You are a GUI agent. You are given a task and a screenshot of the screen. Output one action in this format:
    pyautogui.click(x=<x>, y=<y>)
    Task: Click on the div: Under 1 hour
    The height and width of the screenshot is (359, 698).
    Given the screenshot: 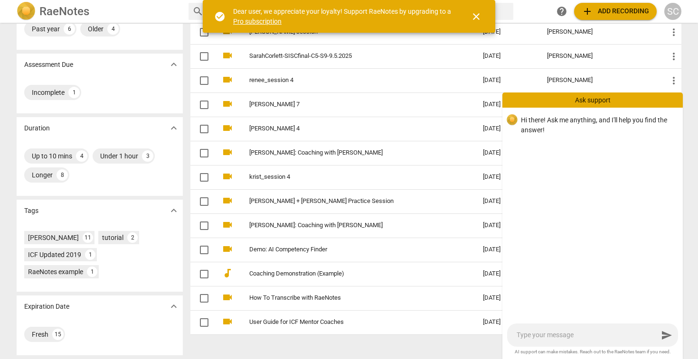 What is the action you would take?
    pyautogui.click(x=119, y=156)
    